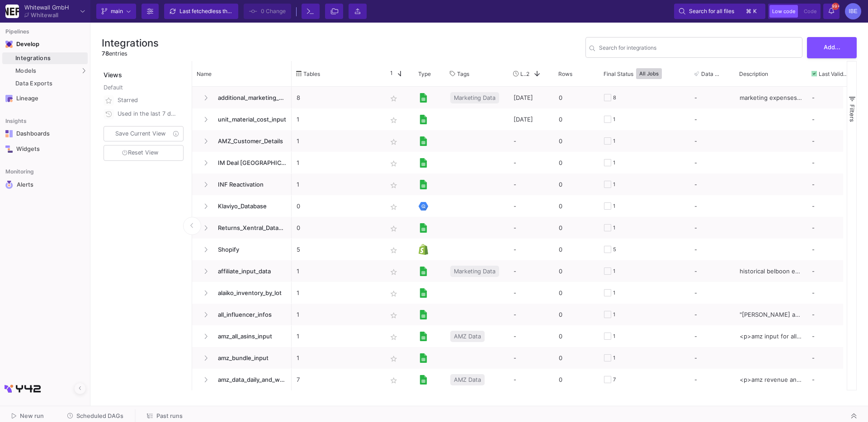  What do you see at coordinates (143, 114) in the screenshot?
I see `button: Used in the last 7 days` at bounding box center [143, 114].